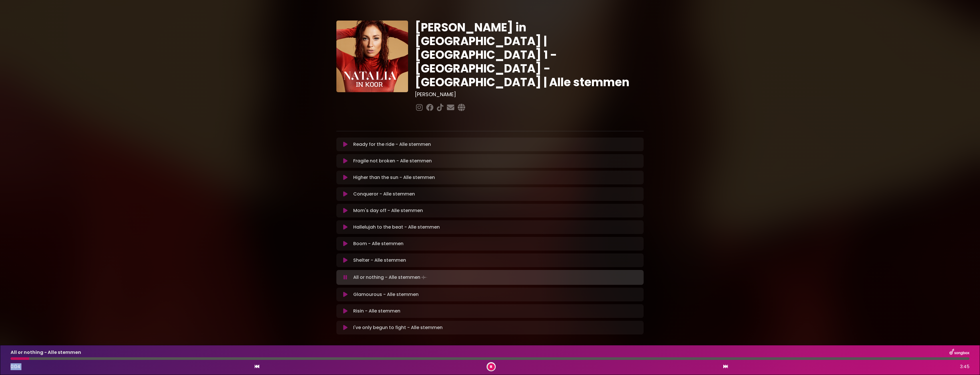 The image size is (980, 375). What do you see at coordinates (372, 56) in the screenshot?
I see `img: YTVS25JmS9CLUqXqkEhs` at bounding box center [372, 56].